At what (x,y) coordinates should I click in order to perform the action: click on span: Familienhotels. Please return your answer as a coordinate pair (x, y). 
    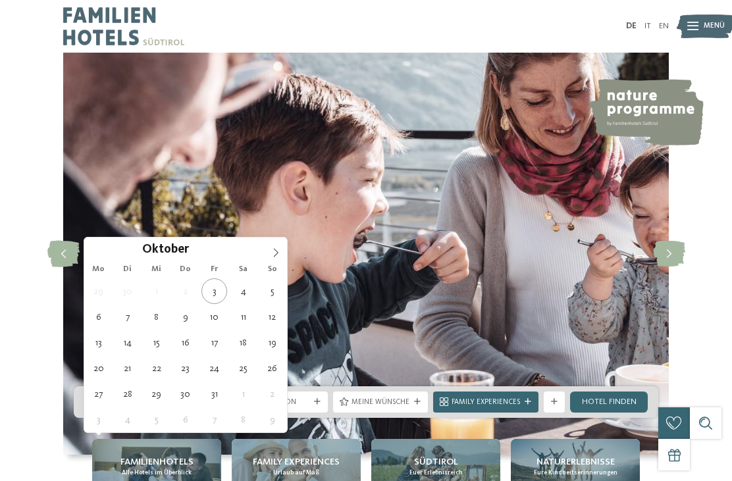
    Looking at the image, I should click on (157, 462).